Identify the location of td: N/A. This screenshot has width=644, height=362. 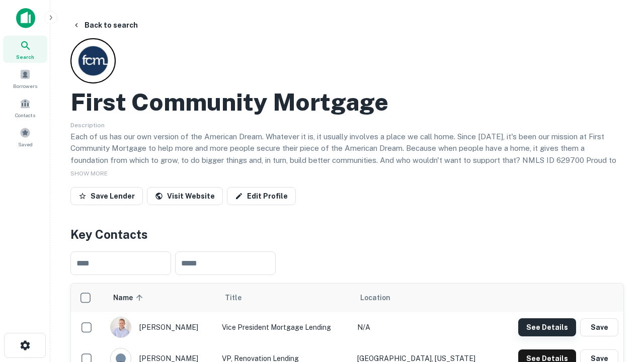
(425, 328).